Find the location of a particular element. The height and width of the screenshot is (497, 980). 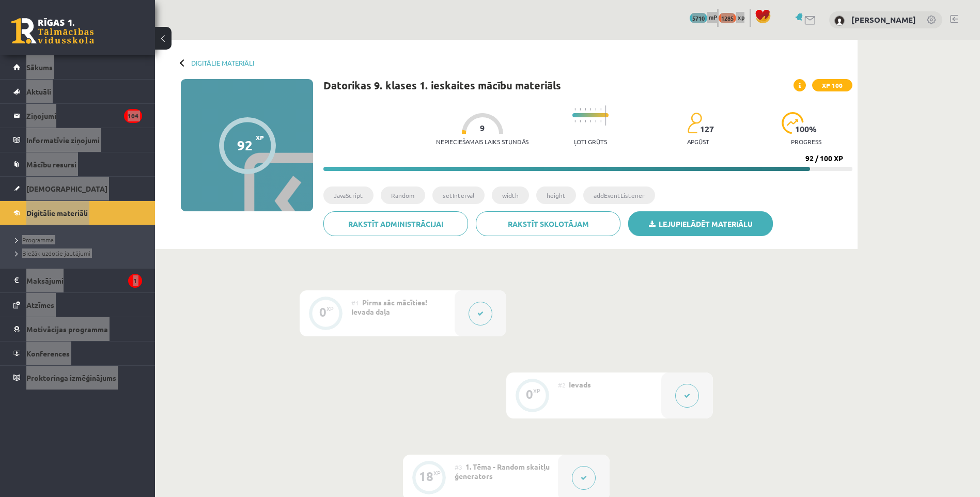

a: Programma is located at coordinates (80, 239).